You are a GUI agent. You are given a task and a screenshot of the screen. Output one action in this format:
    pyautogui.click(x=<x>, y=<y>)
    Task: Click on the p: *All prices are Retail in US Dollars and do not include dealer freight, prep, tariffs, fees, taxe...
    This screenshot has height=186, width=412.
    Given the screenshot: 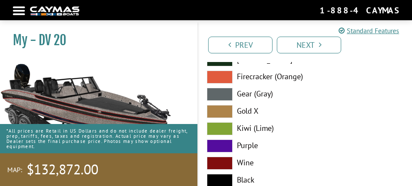 What is the action you would take?
    pyautogui.click(x=99, y=138)
    